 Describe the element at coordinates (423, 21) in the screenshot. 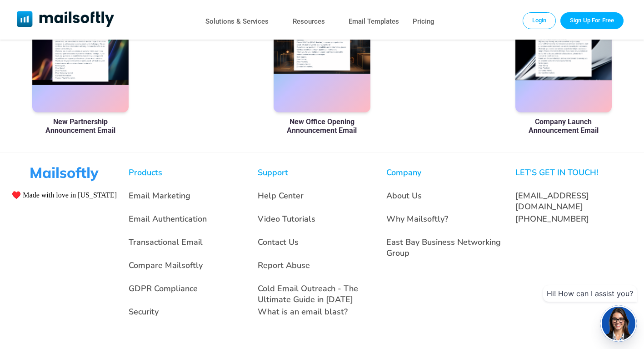

I see `a: Pricing` at that location.